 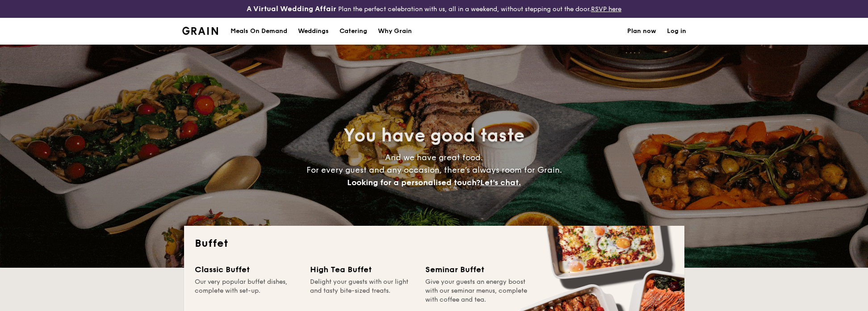 What do you see at coordinates (362, 270) in the screenshot?
I see `div: High Tea Buffet` at bounding box center [362, 270].